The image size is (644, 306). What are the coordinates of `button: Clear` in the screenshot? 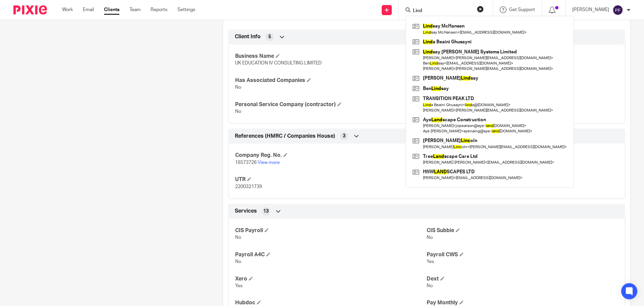 It's located at (480, 9).